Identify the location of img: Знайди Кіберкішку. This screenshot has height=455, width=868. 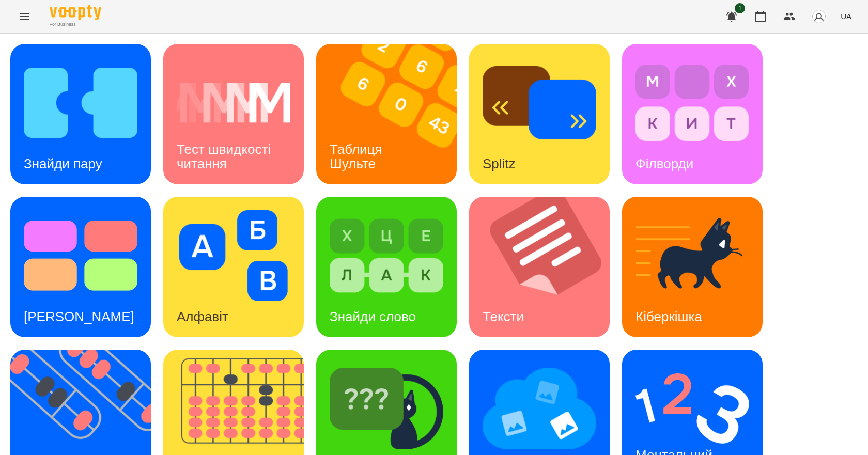
(386, 408).